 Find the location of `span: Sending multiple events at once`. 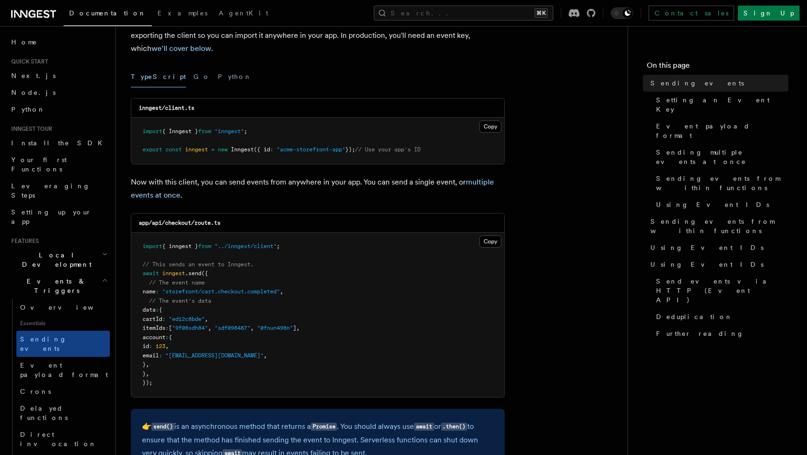

span: Sending multiple events at once is located at coordinates (722, 157).